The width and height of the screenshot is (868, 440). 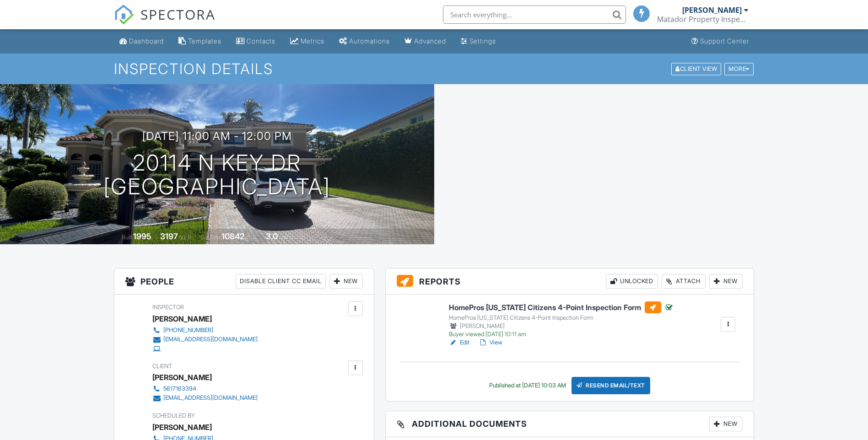 What do you see at coordinates (491, 342) in the screenshot?
I see `a: View` at bounding box center [491, 342].